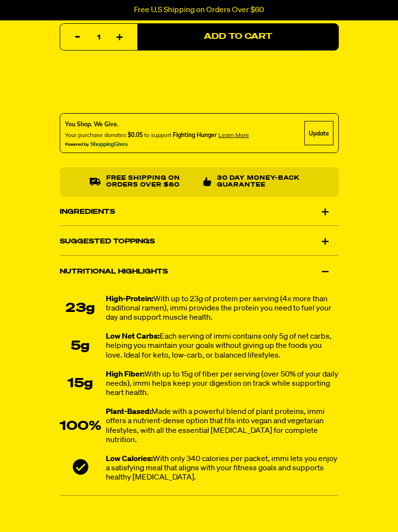 Image resolution: width=398 pixels, height=532 pixels. I want to click on div: Made with a powerful blend of plant proteins, immi offers a nutrient-dense option that fits into ..., so click(223, 426).